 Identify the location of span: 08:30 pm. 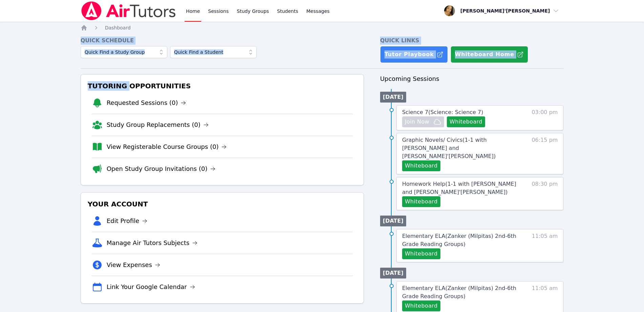
(544, 194).